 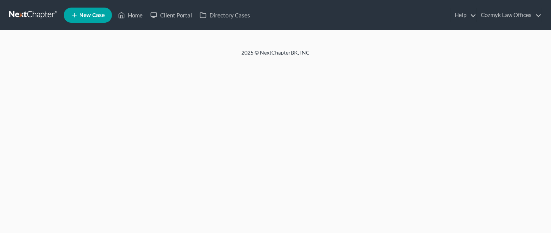 I want to click on a: Home, so click(x=130, y=15).